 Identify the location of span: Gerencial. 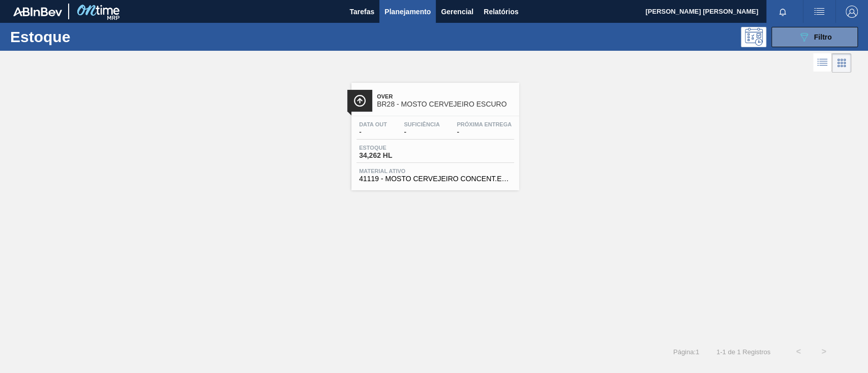
(457, 12).